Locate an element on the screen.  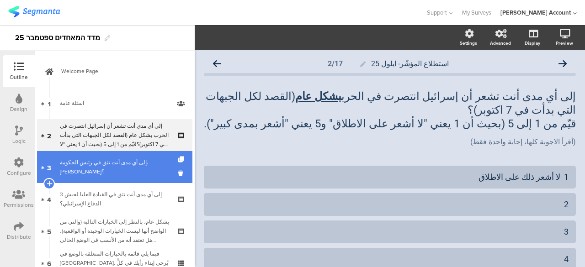
div: Preview is located at coordinates (564, 43).